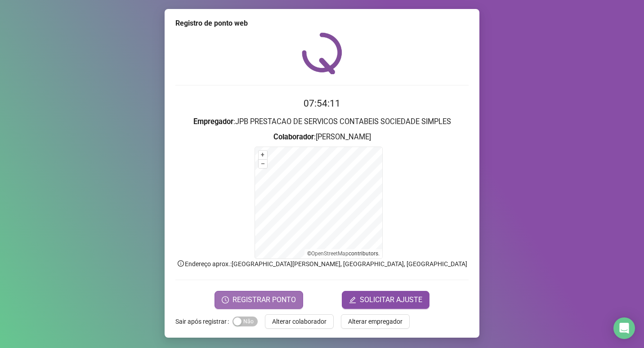 Image resolution: width=644 pixels, height=348 pixels. I want to click on span: REGISTRAR PONTO, so click(264, 301).